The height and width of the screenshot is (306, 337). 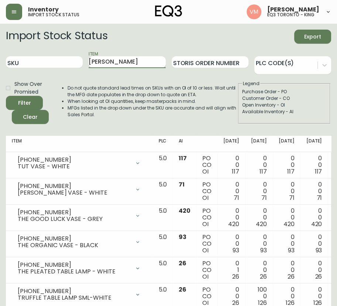 I want to click on li: Do not quote standard lead times on SKUs with an OI of 10 or less. Wait until the MFG date popula..., so click(x=153, y=91).